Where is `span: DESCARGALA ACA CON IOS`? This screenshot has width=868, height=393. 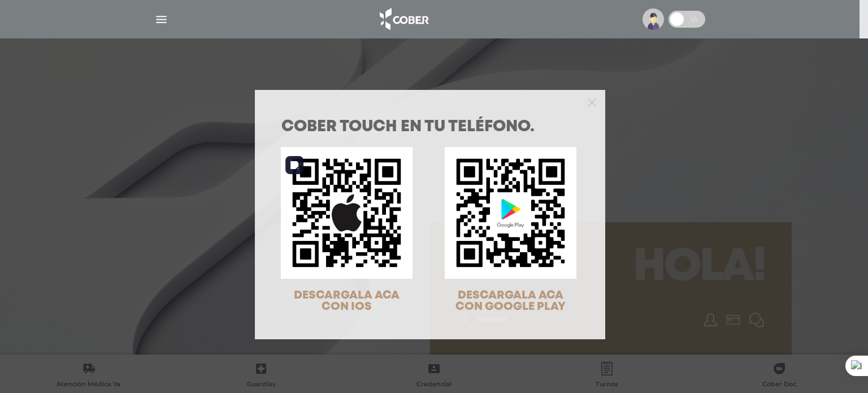 span: DESCARGALA ACA CON IOS is located at coordinates (346, 300).